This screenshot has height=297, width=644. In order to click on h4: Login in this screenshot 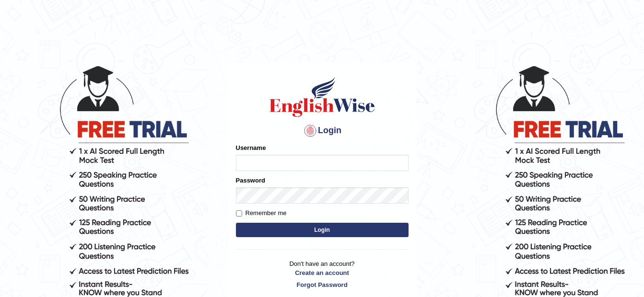, I will do `click(322, 131)`.